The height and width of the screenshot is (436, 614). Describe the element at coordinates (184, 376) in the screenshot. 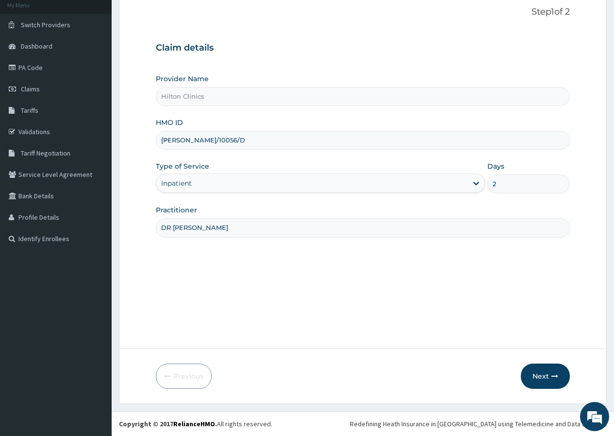

I see `button: Previous` at that location.